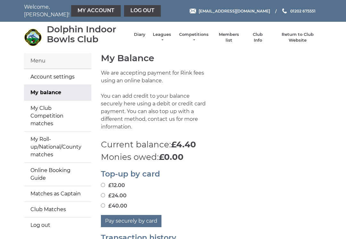 Image resolution: width=346 pixels, height=239 pixels. I want to click on a: Club Info, so click(258, 37).